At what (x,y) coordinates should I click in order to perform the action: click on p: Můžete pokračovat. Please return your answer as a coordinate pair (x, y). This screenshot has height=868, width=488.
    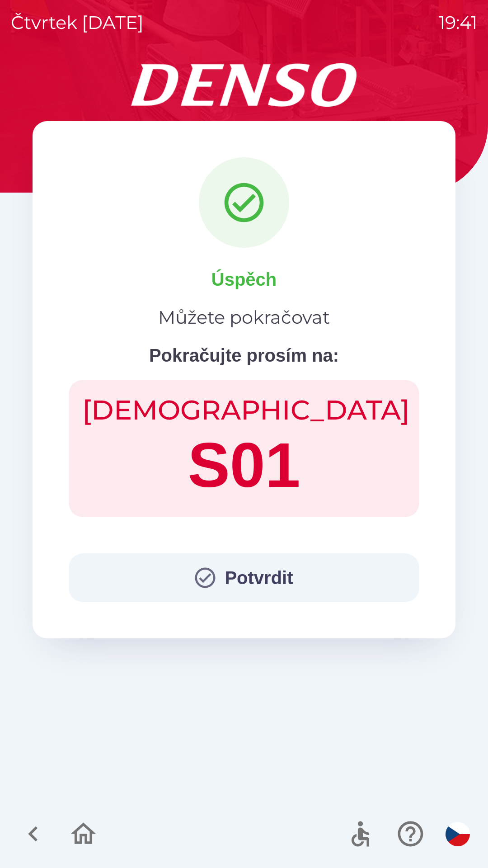
    Looking at the image, I should click on (244, 318).